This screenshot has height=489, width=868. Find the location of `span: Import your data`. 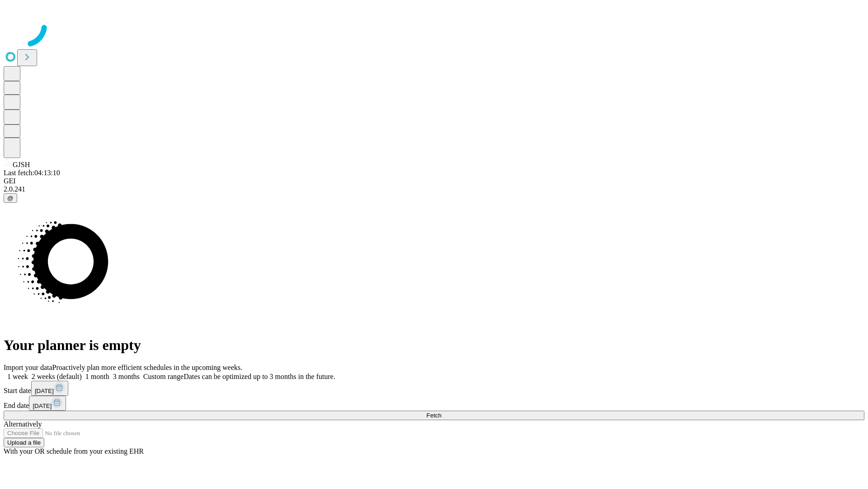

span: Import your data is located at coordinates (28, 367).